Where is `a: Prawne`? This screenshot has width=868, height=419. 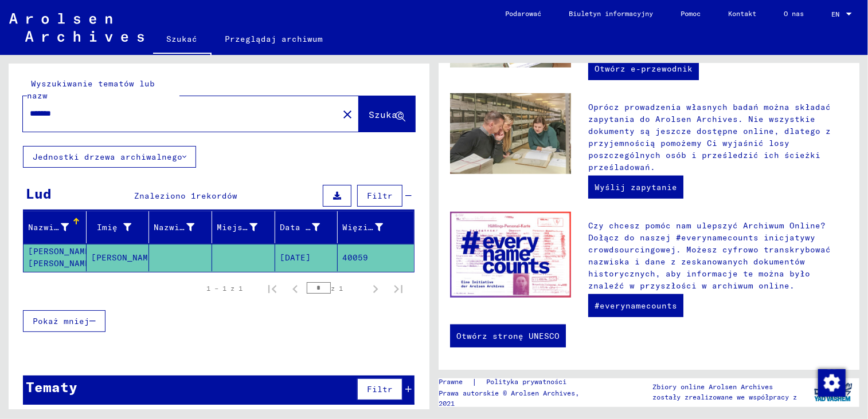 a: Prawne is located at coordinates (455, 382).